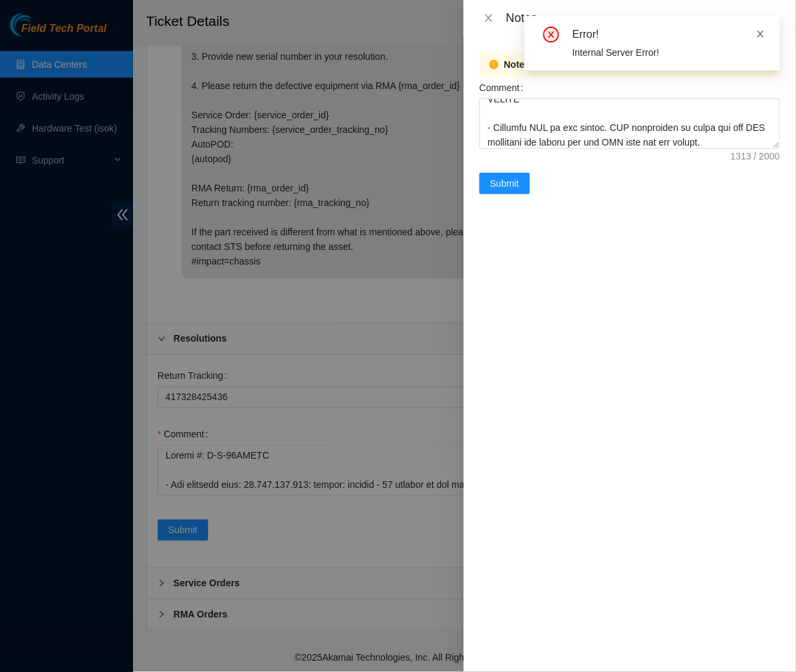  What do you see at coordinates (643, 18) in the screenshot?
I see `div: Notes` at bounding box center [643, 18].